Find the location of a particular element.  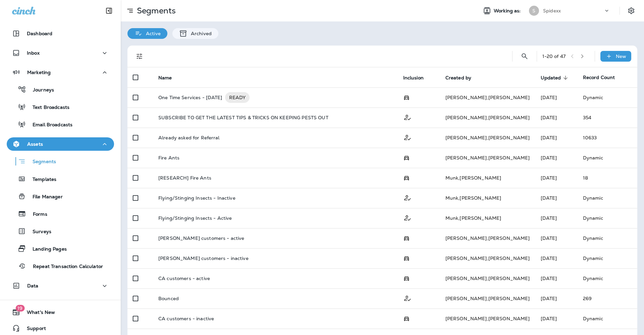

p: Email Broadcasts is located at coordinates (49, 125).